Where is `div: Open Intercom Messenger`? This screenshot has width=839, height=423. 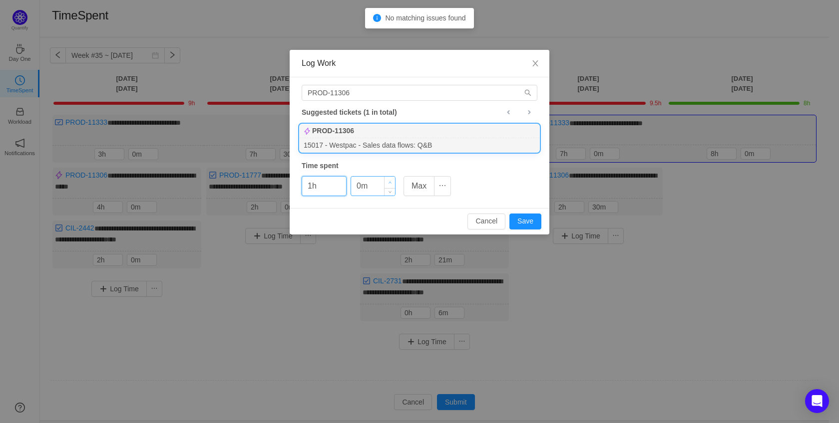 div: Open Intercom Messenger is located at coordinates (817, 402).